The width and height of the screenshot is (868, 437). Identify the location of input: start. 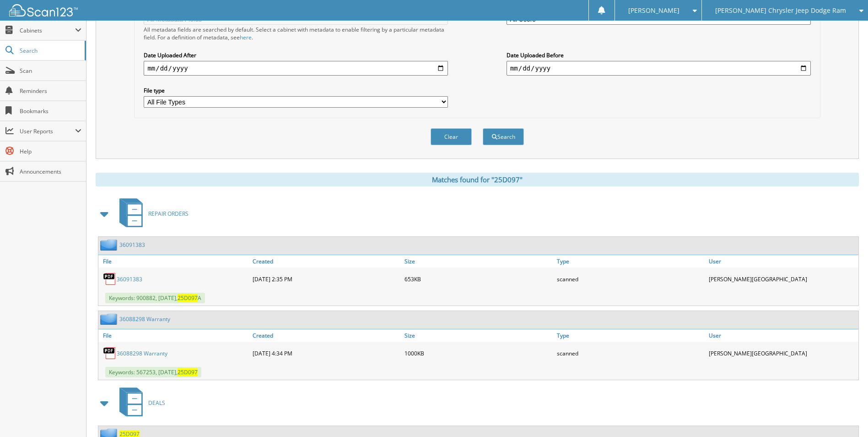
(296, 68).